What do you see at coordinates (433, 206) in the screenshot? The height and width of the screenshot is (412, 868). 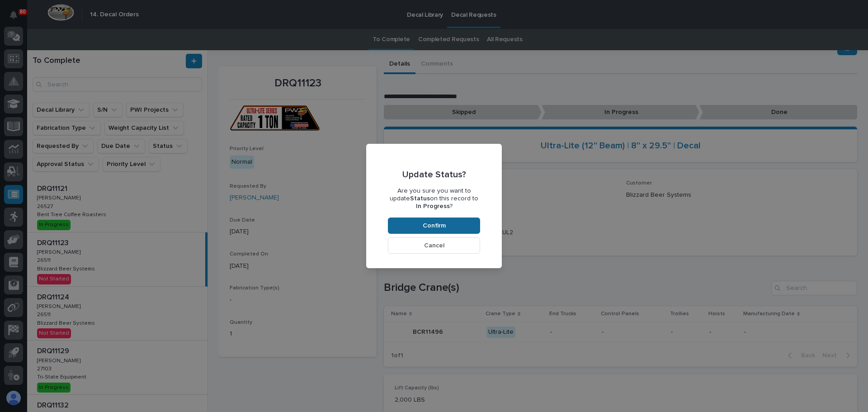 I see `b: In Progress` at bounding box center [433, 206].